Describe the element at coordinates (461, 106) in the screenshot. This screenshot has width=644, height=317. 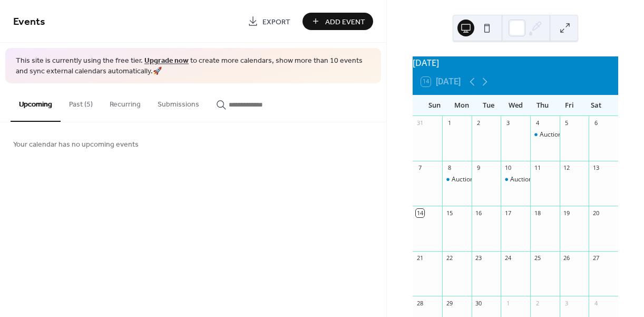
I see `div: Mon` at that location.